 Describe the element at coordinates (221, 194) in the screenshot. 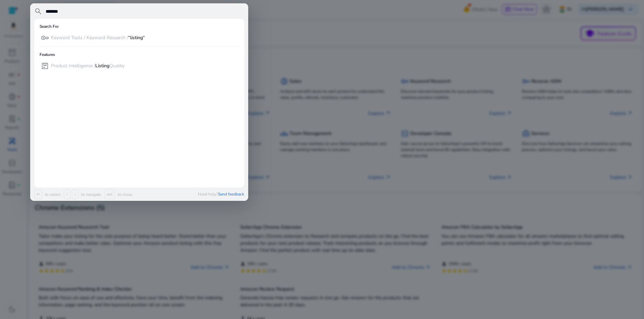

I see `p: Need help?` at that location.